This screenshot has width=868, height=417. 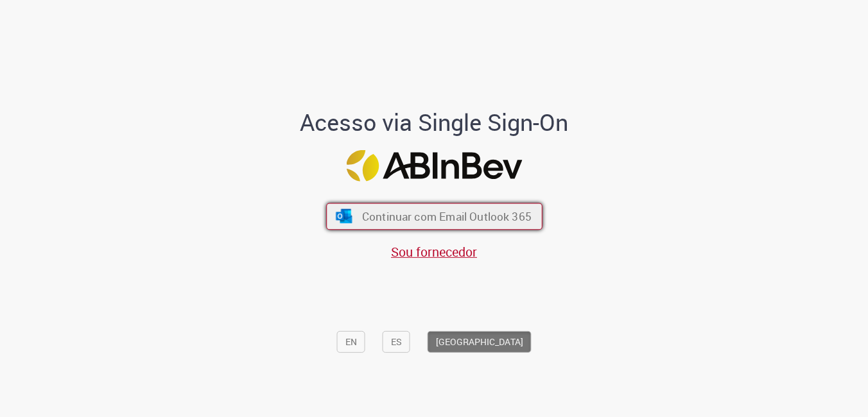 I want to click on img: Logo ABInBev, so click(x=434, y=166).